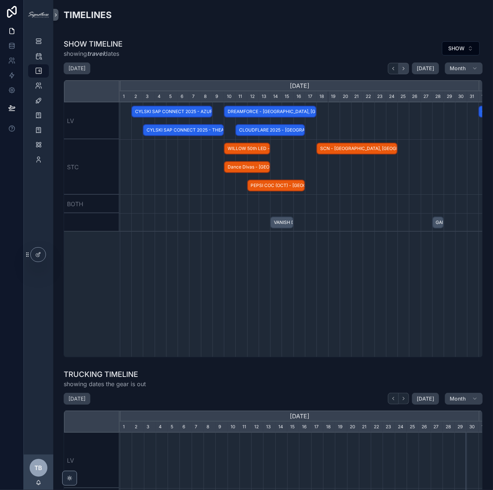 The image size is (493, 490). I want to click on div: CLOUDFLARE 2025 - Las Vegas, NV - CONFIRMED, so click(270, 130).